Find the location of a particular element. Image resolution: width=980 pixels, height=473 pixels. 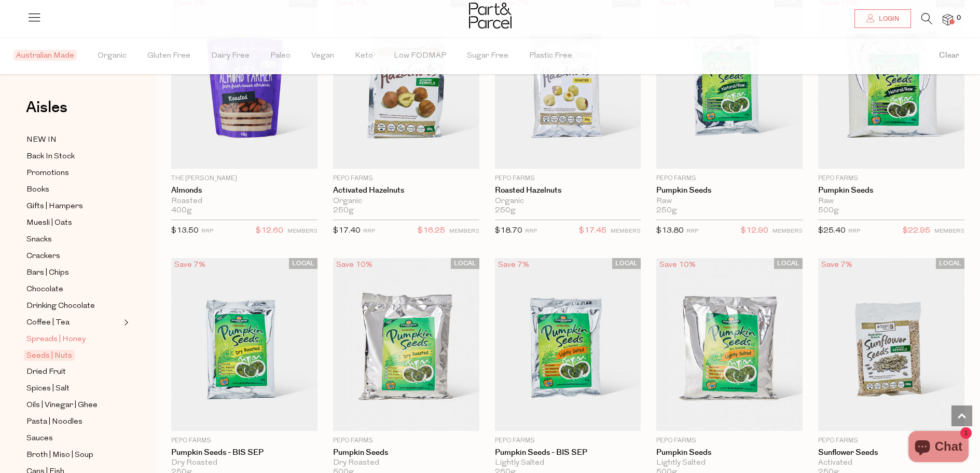

span: $22.95 is located at coordinates (916, 231).